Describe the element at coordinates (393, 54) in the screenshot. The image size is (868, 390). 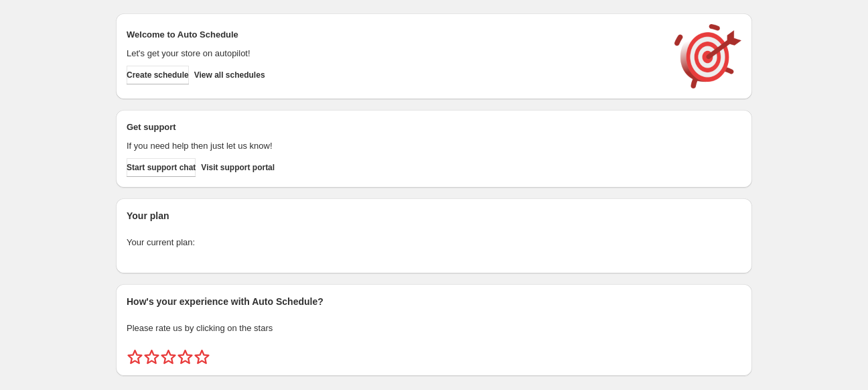
I see `p: Let's get your store on autopilot!` at that location.